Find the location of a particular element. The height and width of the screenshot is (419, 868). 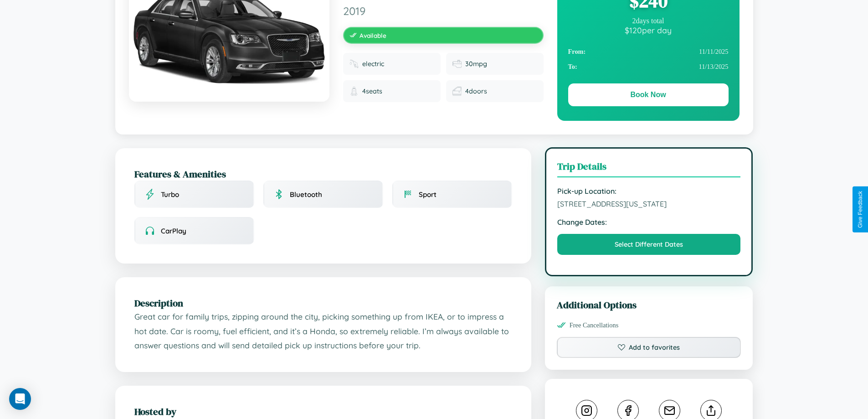

h2: Features & Amenities is located at coordinates (323, 174).